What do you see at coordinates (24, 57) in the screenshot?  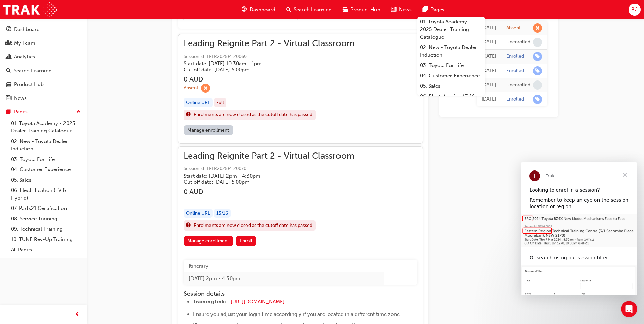 I see `div: Analytics` at bounding box center [24, 57].